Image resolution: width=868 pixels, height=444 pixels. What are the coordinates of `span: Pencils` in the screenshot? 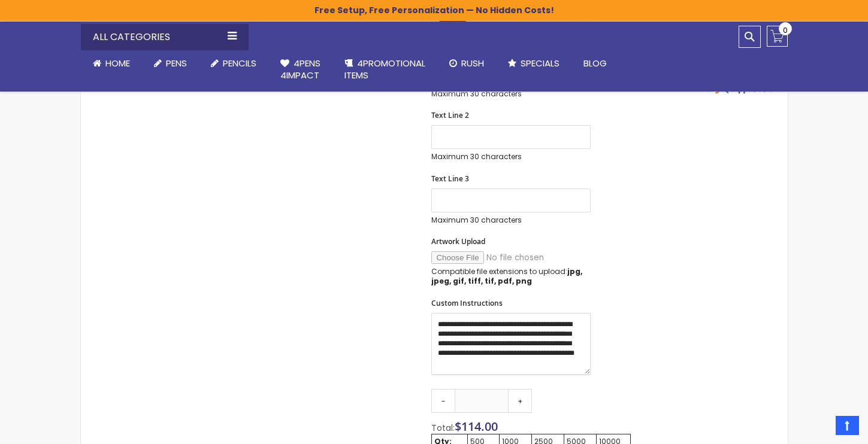 It's located at (240, 63).